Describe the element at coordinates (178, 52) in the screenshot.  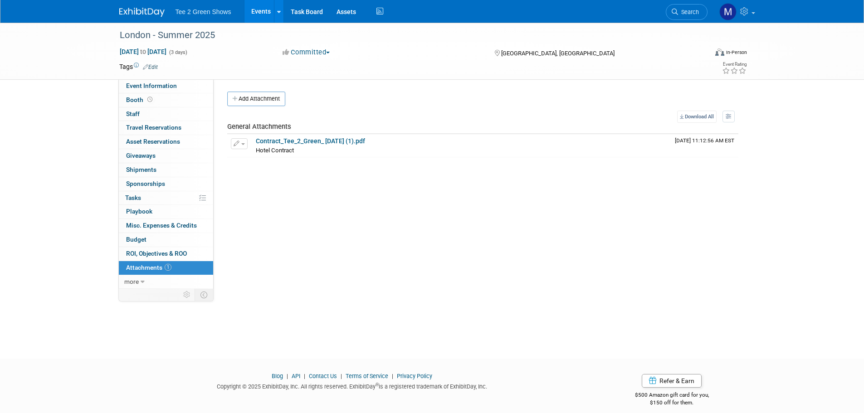
I see `span: (3 days)` at that location.